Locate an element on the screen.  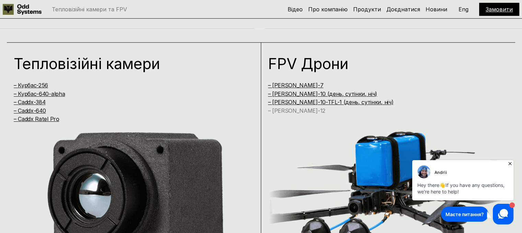
p: Eng is located at coordinates (463, 9).